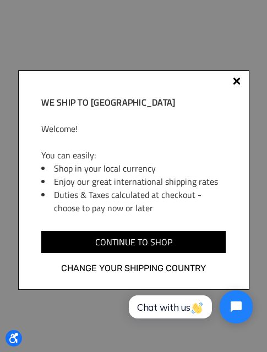  I want to click on p: You can easily:, so click(133, 155).